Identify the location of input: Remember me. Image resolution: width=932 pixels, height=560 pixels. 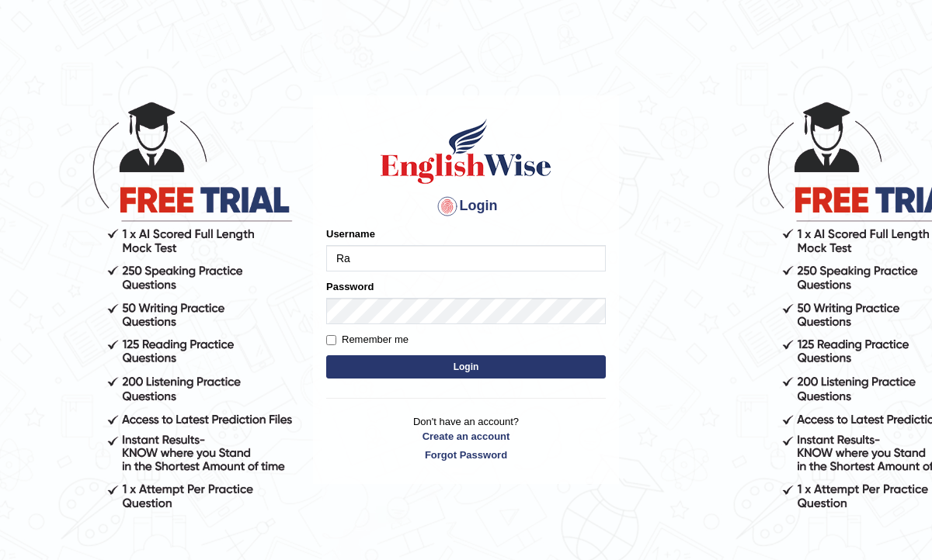
(331, 340).